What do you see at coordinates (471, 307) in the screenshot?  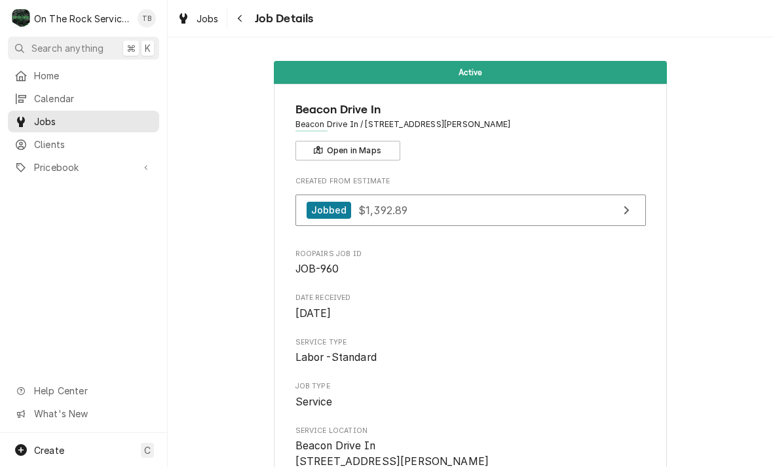 I see `div: Date Received` at bounding box center [471, 307].